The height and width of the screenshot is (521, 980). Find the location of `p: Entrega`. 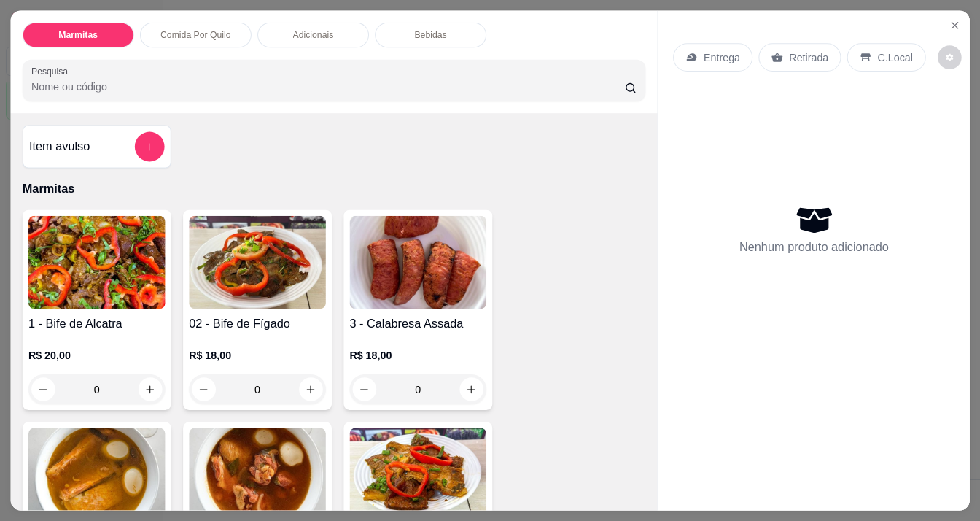

p: Entrega is located at coordinates (722, 58).